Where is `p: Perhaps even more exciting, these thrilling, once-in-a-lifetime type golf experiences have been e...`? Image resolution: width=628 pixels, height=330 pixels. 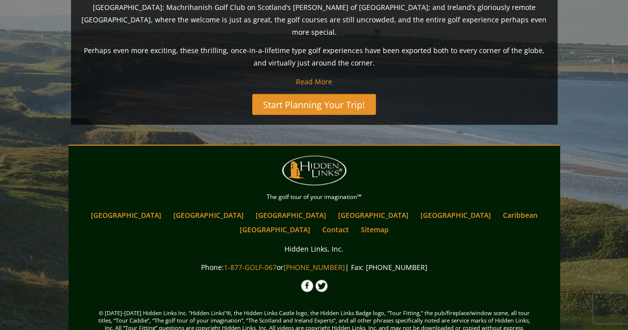
p: Perhaps even more exciting, these thrilling, once-in-a-lifetime type golf experiences have been e... is located at coordinates (314, 57).